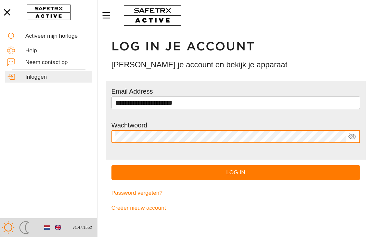 This screenshot has height=237, width=374. What do you see at coordinates (129, 125) in the screenshot?
I see `label: Wachtwoord` at bounding box center [129, 125].